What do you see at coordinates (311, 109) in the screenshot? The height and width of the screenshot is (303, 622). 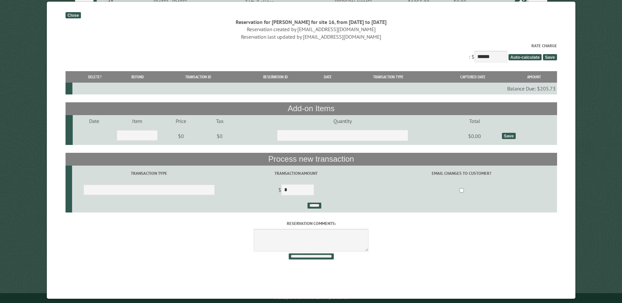 I see `th: Add-on Items` at bounding box center [311, 109].